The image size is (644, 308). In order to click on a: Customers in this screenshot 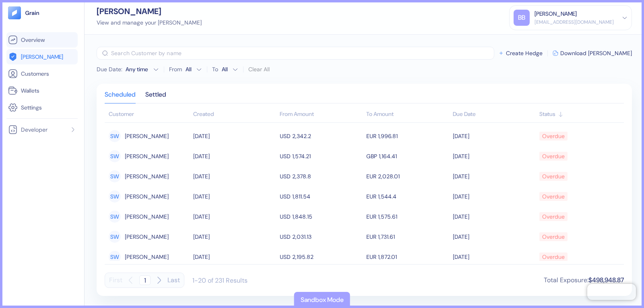, I will do `click(42, 73)`.